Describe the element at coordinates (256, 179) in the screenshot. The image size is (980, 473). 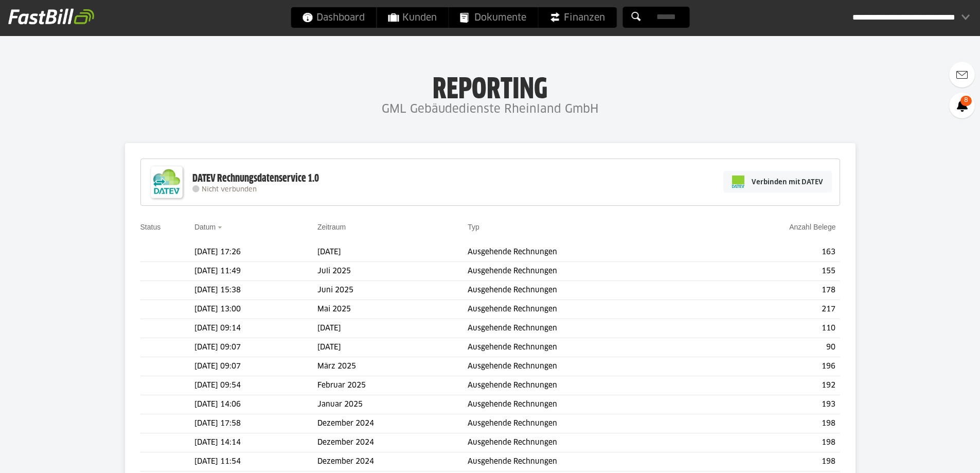
I see `div: DATEV Rechnungsdatenservice 1.0` at that location.